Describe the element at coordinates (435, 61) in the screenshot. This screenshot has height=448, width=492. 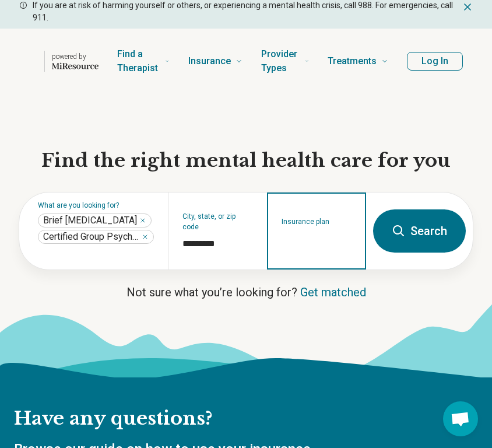
I see `button: Log In` at that location.